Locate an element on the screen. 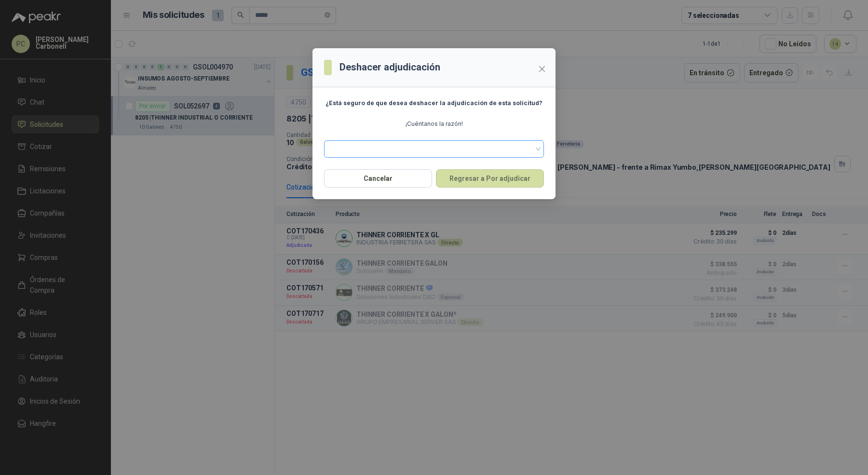 Image resolution: width=868 pixels, height=475 pixels. p: ¿Está seguro de que desea deshacer la adjudicación de esta solicitud? is located at coordinates (434, 103).